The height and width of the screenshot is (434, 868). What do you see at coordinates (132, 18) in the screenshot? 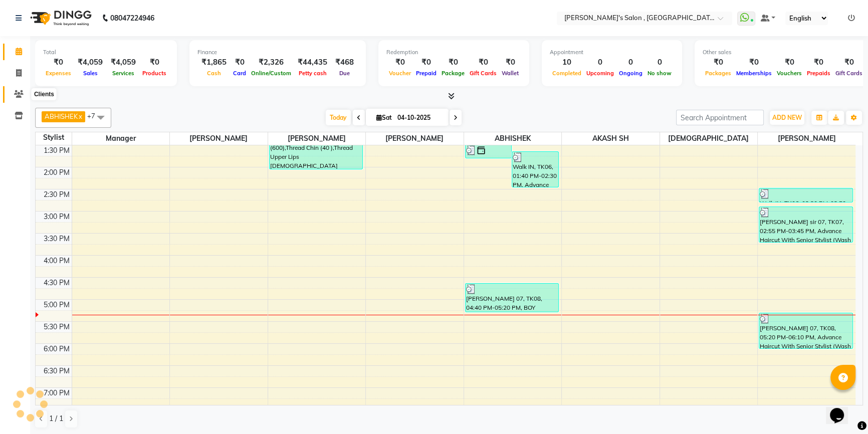
I see `b: 08047224946` at bounding box center [132, 18].